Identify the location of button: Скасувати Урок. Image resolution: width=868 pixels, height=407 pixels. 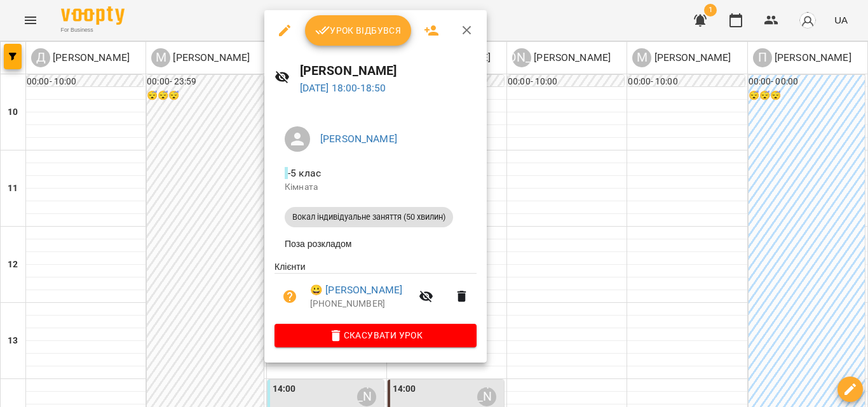
(376, 336).